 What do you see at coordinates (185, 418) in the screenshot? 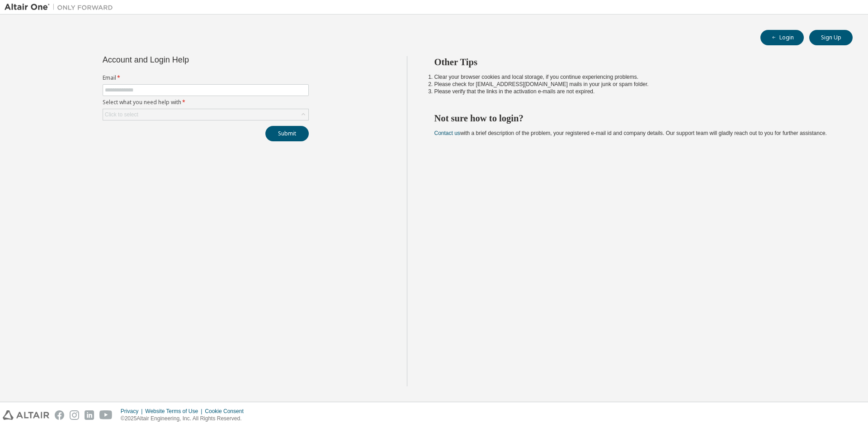
I see `p: © 2025 Altair Engineering, Inc. All Rights Reserved.` at bounding box center [185, 418].